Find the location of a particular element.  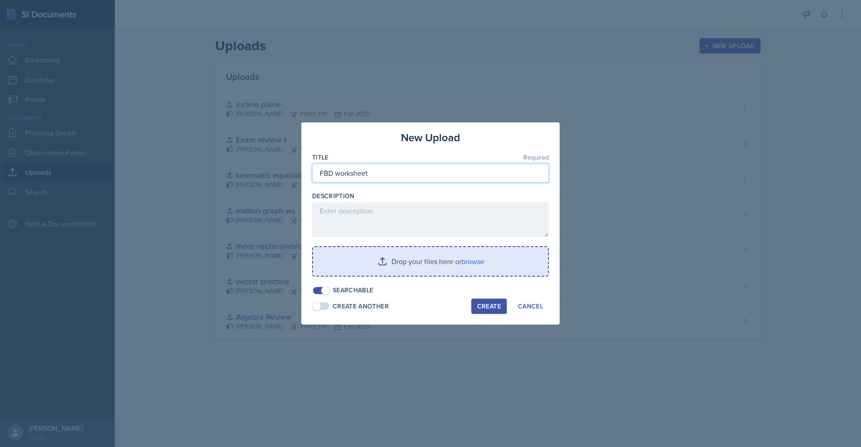

h3: New Upload is located at coordinates (431, 138).